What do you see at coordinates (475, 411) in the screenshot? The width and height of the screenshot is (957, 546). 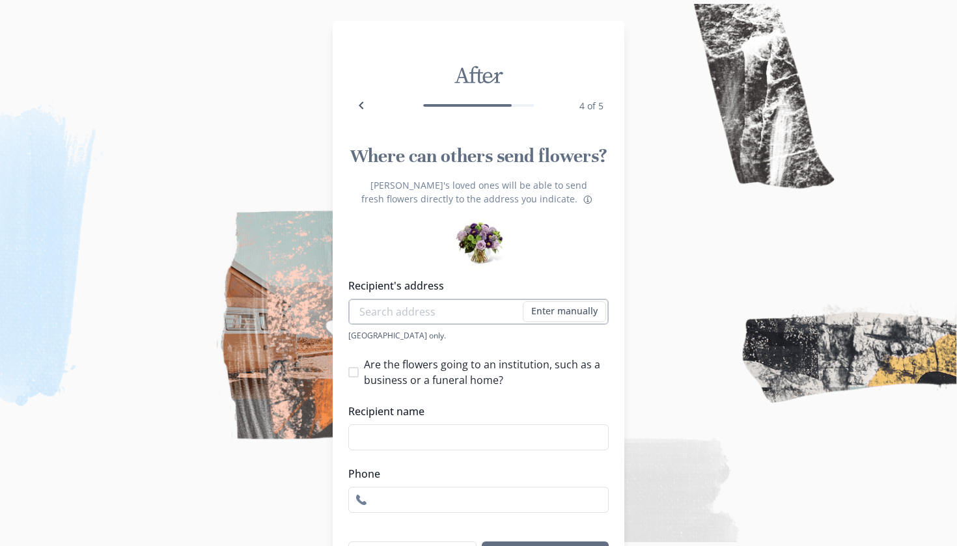 I see `label: Recipient name` at bounding box center [475, 411].